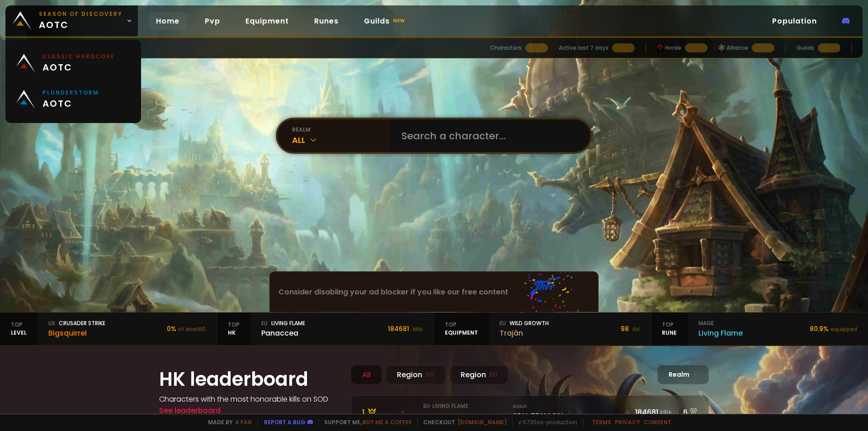 This screenshot has width=868, height=431. What do you see at coordinates (77, 333) in the screenshot?
I see `div: Bigsquirrel` at bounding box center [77, 333].